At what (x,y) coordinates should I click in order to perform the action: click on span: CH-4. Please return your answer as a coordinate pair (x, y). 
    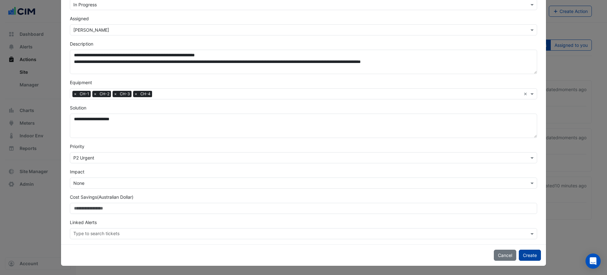
    Looking at the image, I should click on (145, 94).